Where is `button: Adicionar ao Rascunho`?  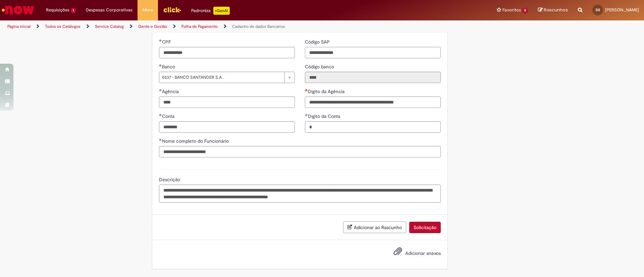
button: Adicionar ao Rascunho is located at coordinates (375, 227).